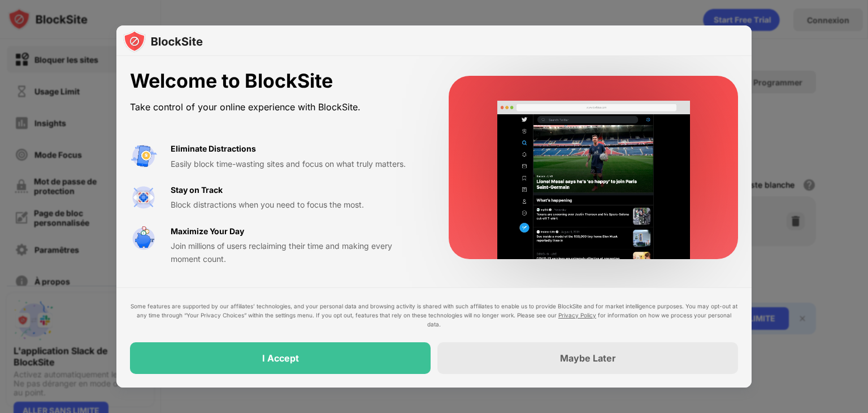 This screenshot has height=413, width=868. Describe the element at coordinates (196, 190) in the screenshot. I see `div: Stay on Track` at that location.